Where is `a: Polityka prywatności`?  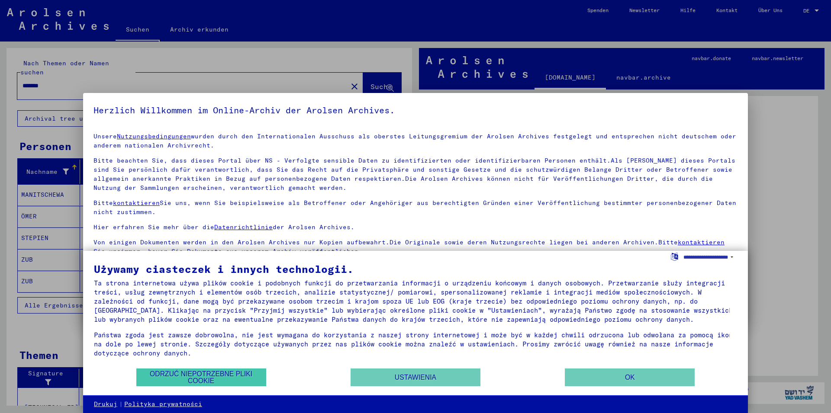
a: Polityka prywatności is located at coordinates (163, 405).